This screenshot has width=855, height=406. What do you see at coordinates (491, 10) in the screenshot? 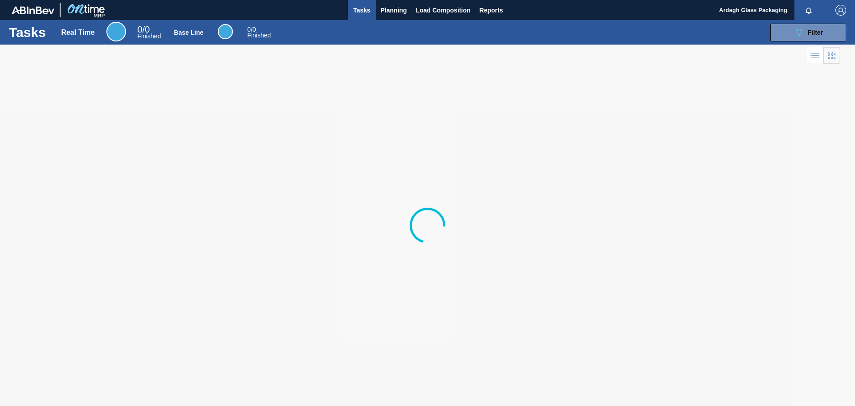
I see `span: Reports` at bounding box center [491, 10].